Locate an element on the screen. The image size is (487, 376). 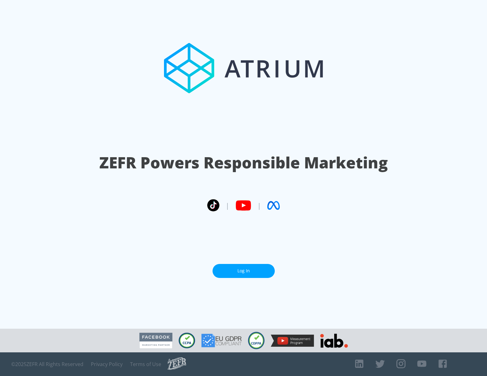
h1: ZEFR Powers Responsible Marketing is located at coordinates (244, 163).